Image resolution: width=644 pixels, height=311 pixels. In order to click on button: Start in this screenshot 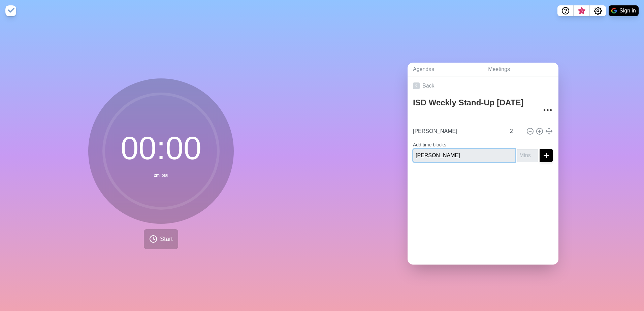, I will do `click(161, 239)`.